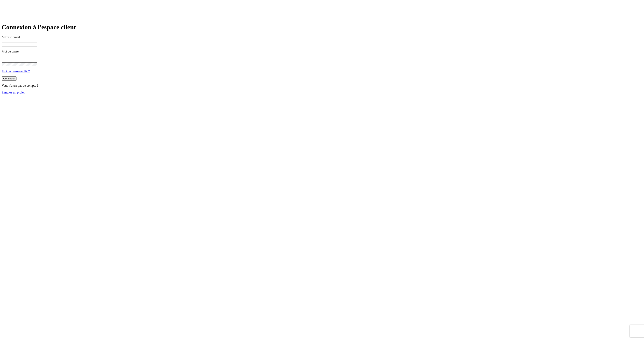 Image resolution: width=644 pixels, height=340 pixels. What do you see at coordinates (13, 92) in the screenshot?
I see `a: Simulez un projet` at bounding box center [13, 92].